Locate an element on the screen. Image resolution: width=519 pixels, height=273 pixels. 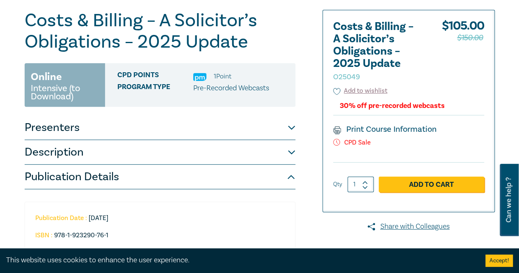
button: Add to wishlist is located at coordinates (360, 91).